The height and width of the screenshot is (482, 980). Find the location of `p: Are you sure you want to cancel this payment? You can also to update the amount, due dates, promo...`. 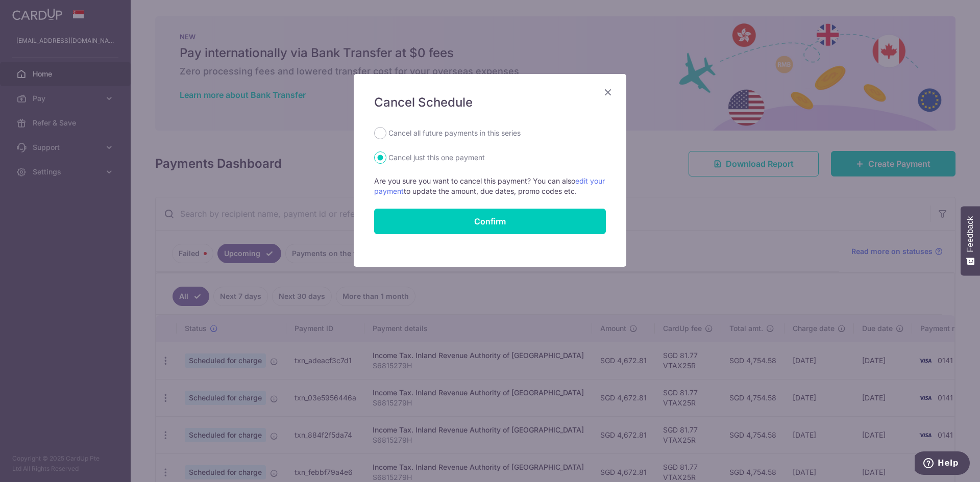

p: Are you sure you want to cancel this payment? You can also to update the amount, due dates, promo... is located at coordinates (490, 186).